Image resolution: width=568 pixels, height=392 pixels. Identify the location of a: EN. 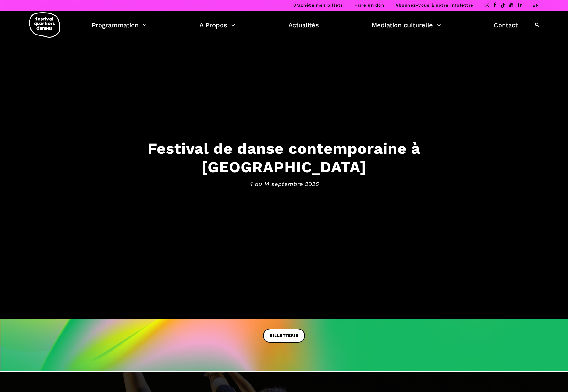
(536, 5).